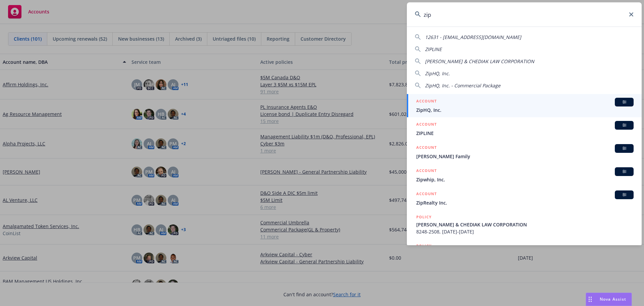  I want to click on input: Search..., so click(524, 14).